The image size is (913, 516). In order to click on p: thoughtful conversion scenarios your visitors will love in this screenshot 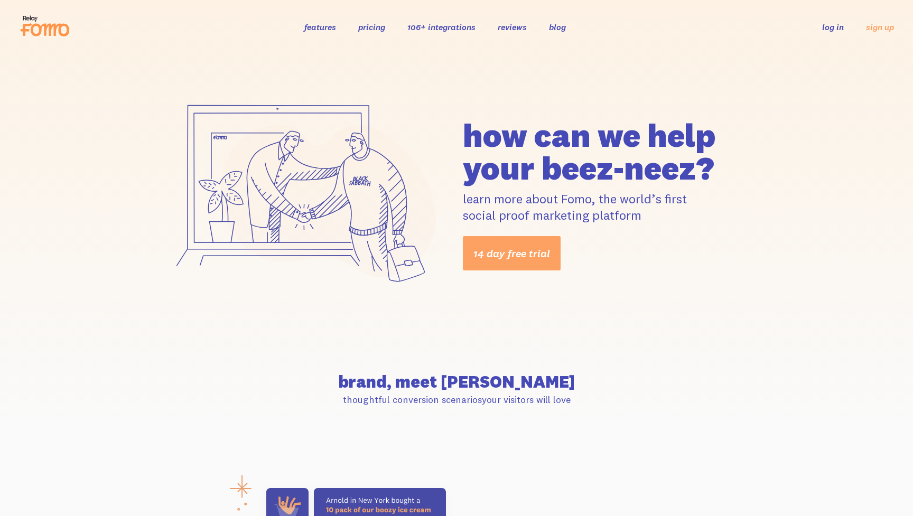, I will do `click(457, 399)`.